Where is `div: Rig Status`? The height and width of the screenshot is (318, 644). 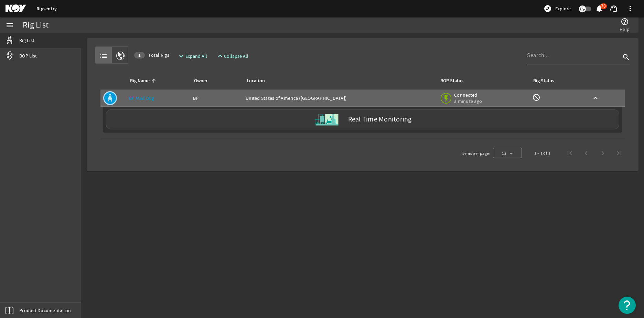
div: Rig Status is located at coordinates (544, 81).